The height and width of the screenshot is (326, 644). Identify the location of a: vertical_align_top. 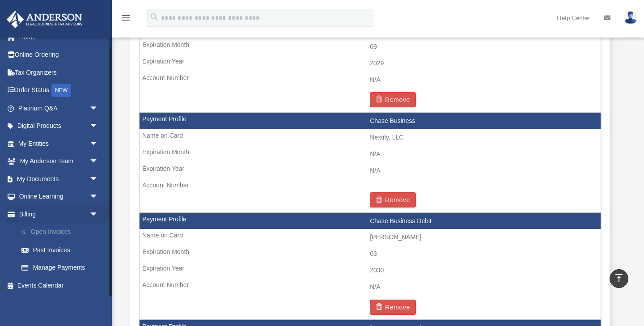
(619, 278).